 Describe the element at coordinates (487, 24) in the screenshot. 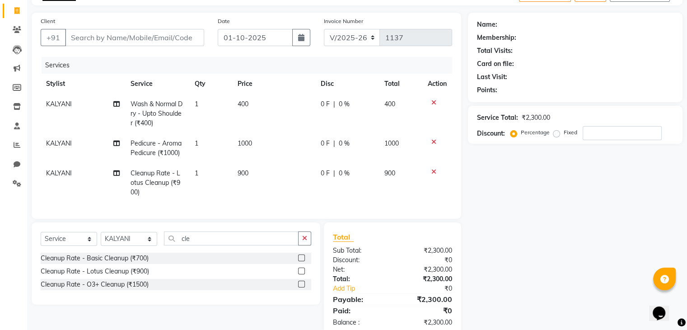

I see `div: Name:` at that location.